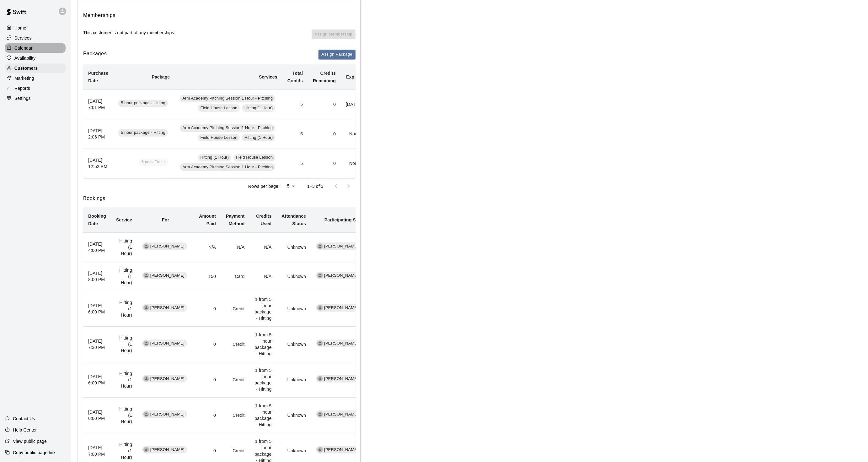 The image size is (868, 462). Describe the element at coordinates (35, 78) in the screenshot. I see `div: Marketing` at that location.